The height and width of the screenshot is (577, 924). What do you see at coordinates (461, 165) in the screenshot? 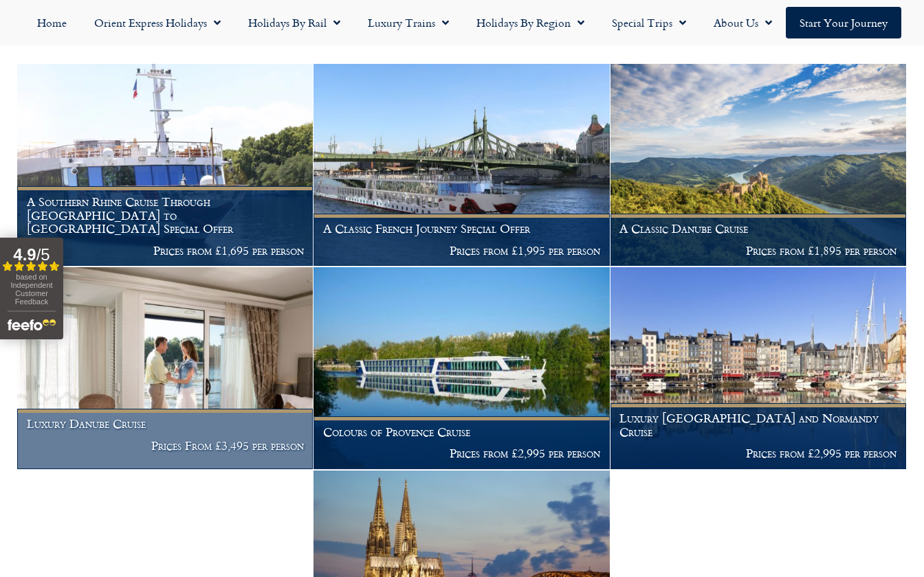
I see `a: A Classic French Journey Special Offer Prices from £1,995 per person` at bounding box center [461, 165].